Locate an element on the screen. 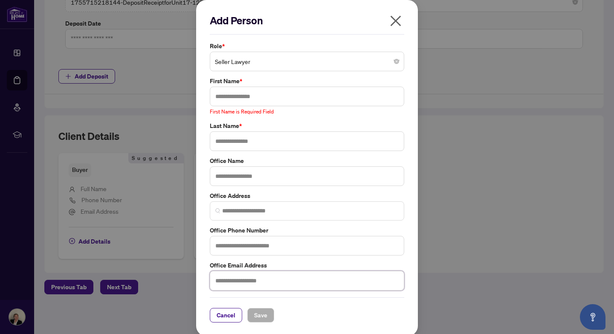 This screenshot has width=614, height=334. span: close-circle is located at coordinates (396, 61).